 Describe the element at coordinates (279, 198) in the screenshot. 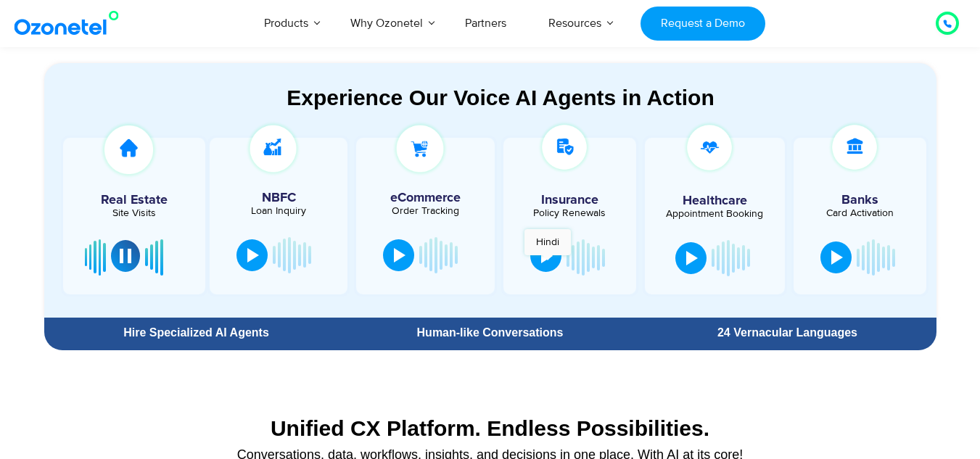

I see `h5: NBFC` at that location.